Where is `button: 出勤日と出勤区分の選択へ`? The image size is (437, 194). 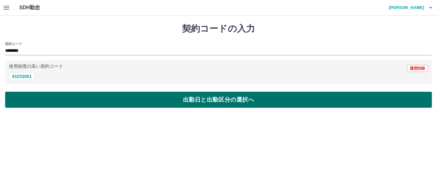
button: 出勤日と出勤区分の選択へ is located at coordinates (219, 100).